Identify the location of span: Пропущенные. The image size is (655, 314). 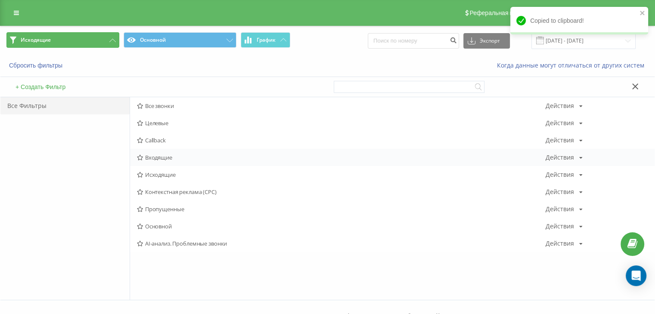
(341, 209).